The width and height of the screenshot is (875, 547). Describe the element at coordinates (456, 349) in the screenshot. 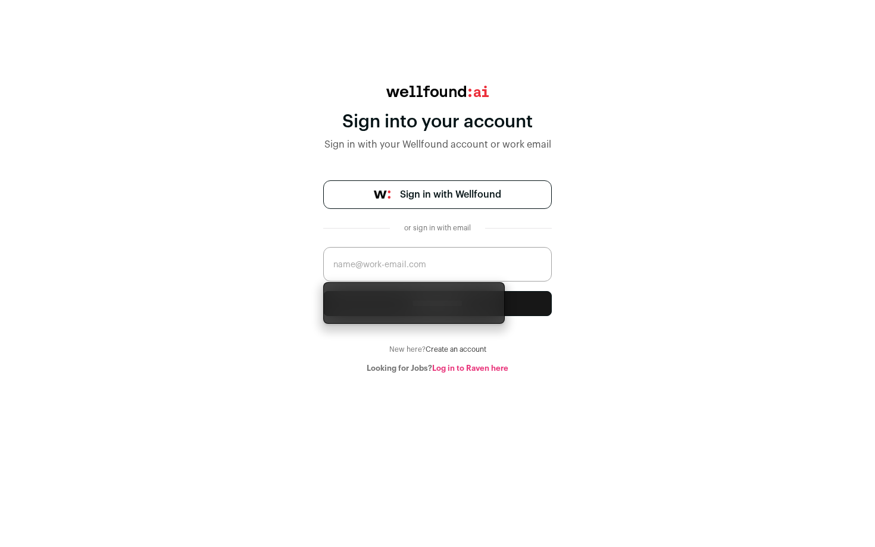

I see `a: Create an account` at that location.